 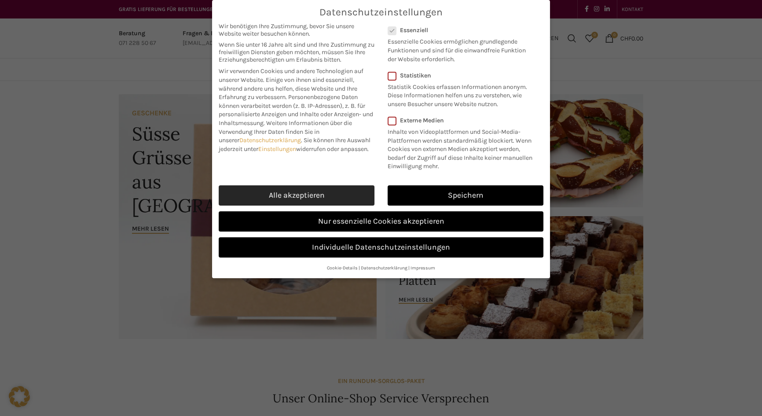 What do you see at coordinates (381, 221) in the screenshot?
I see `a: Nur essenzielle Cookies akzeptieren` at bounding box center [381, 221].